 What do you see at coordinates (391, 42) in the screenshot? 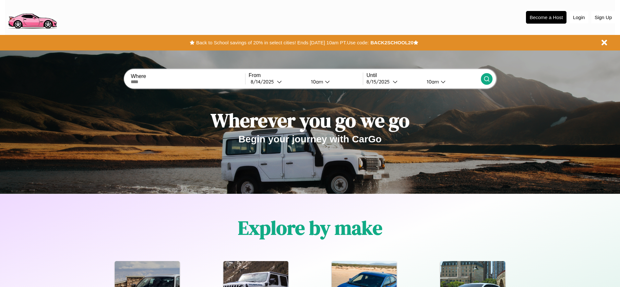
I see `b: BACK2SCHOOL20` at bounding box center [391, 42].